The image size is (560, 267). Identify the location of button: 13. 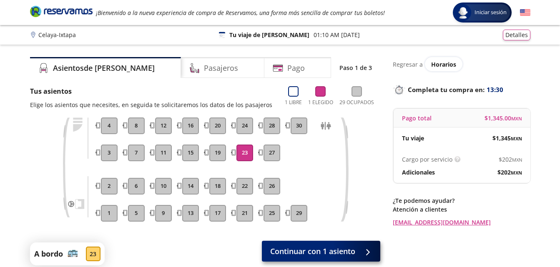
(191, 214).